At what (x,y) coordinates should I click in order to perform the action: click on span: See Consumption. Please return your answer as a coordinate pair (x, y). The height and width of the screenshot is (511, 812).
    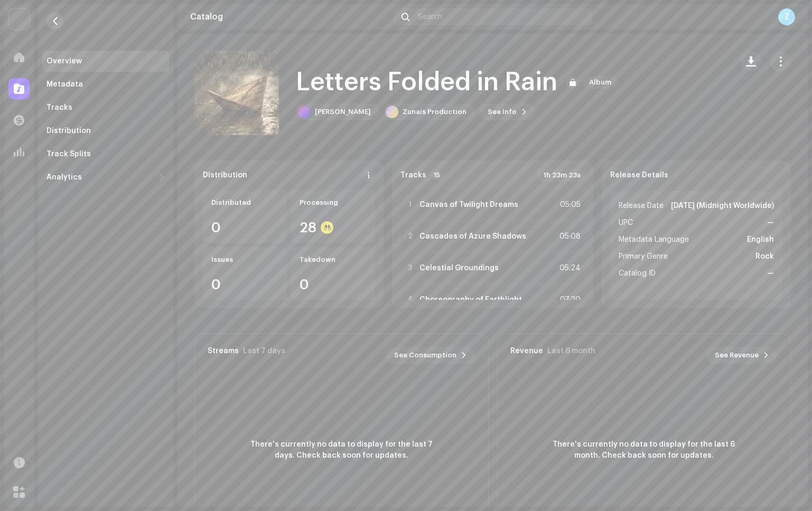
    Looking at the image, I should click on (425, 355).